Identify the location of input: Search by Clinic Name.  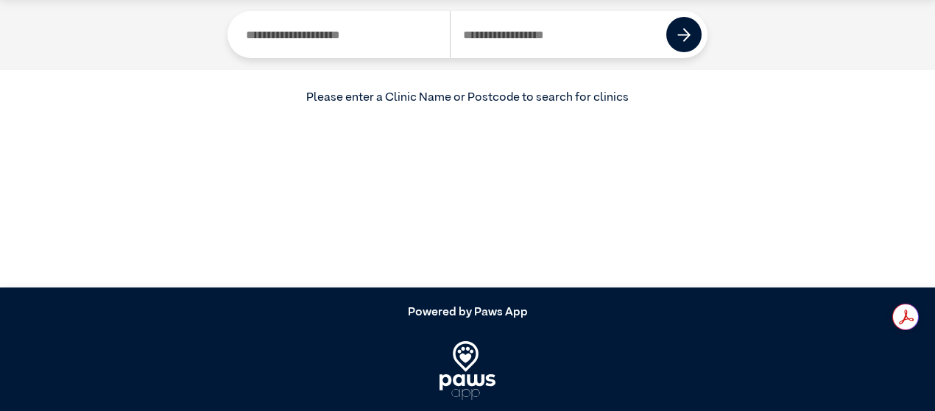
(342, 35).